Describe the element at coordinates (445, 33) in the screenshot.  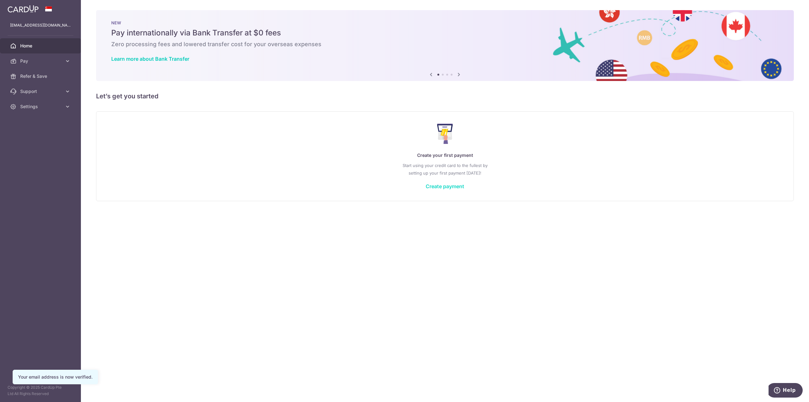
I see `h5: Pay internationally via Bank Transfer at $0 fees` at that location.